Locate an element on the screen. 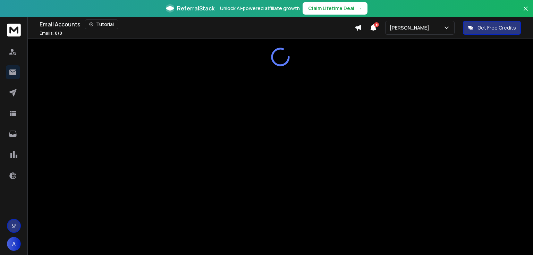  button: Tutorial is located at coordinates (101, 24).